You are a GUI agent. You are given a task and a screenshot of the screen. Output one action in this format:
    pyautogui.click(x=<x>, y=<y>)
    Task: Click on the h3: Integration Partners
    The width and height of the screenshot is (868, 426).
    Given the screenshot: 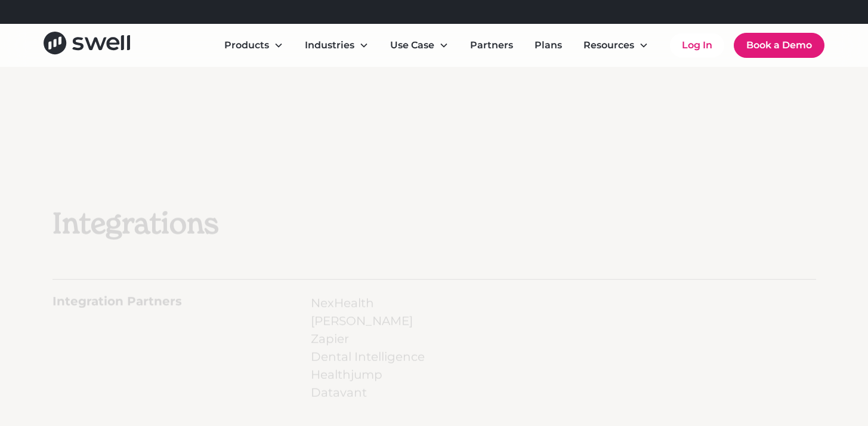 What is the action you would take?
    pyautogui.click(x=117, y=301)
    